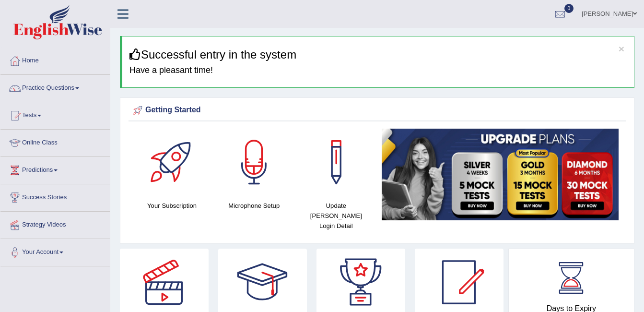 The height and width of the screenshot is (312, 644). I want to click on a: Your Account, so click(55, 251).